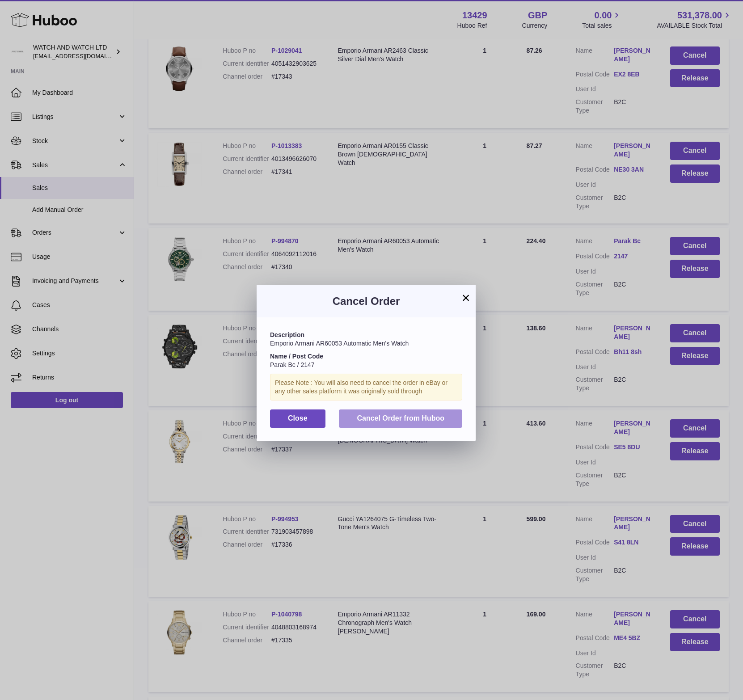 The image size is (743, 700). I want to click on div: Please Note : You will also need to cancel the order in eBay or any other sales platform it was o..., so click(366, 387).